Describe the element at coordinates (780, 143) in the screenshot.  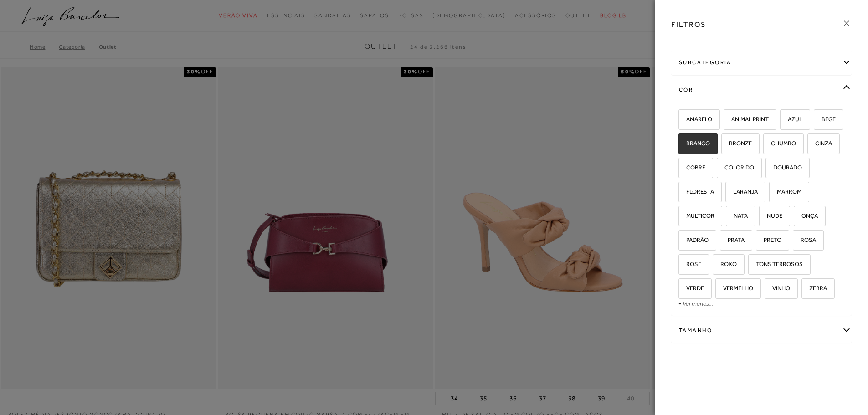
I see `span: CHUMBO` at that location.